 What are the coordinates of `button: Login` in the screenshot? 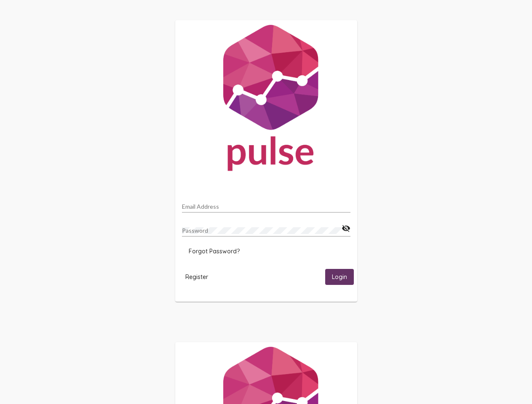 It's located at (339, 276).